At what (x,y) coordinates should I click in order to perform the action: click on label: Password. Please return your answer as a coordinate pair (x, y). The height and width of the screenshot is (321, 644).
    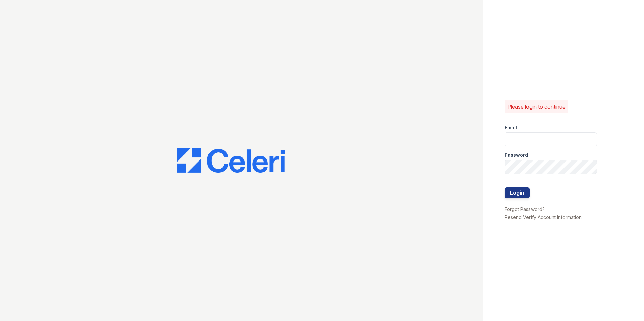
    Looking at the image, I should click on (516, 155).